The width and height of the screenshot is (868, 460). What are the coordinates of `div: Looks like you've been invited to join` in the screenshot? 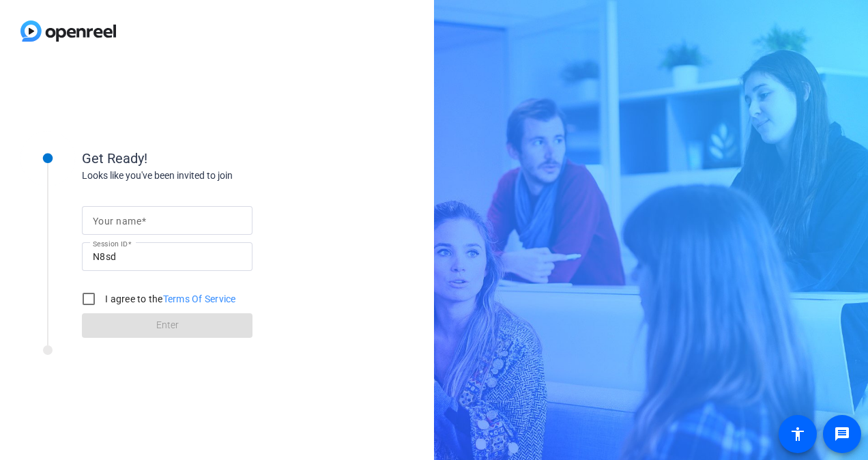 It's located at (218, 175).